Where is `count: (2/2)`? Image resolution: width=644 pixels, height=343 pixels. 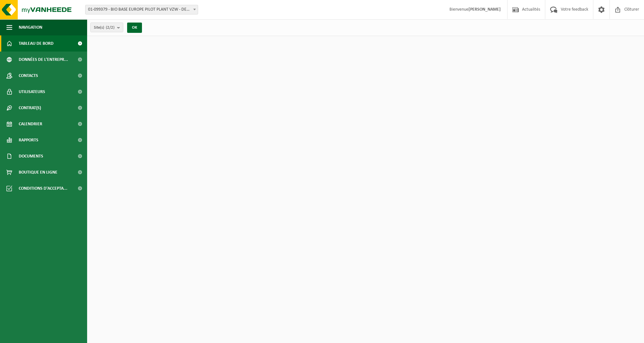 count: (2/2) is located at coordinates (110, 28).